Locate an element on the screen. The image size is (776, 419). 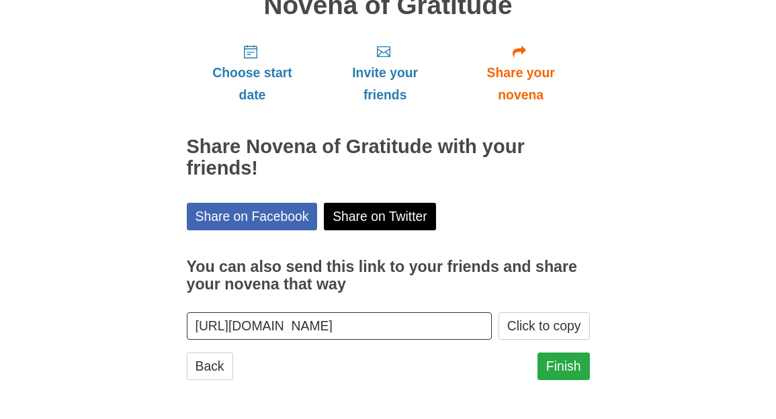
a: Share on Twitter is located at coordinates (379, 216).